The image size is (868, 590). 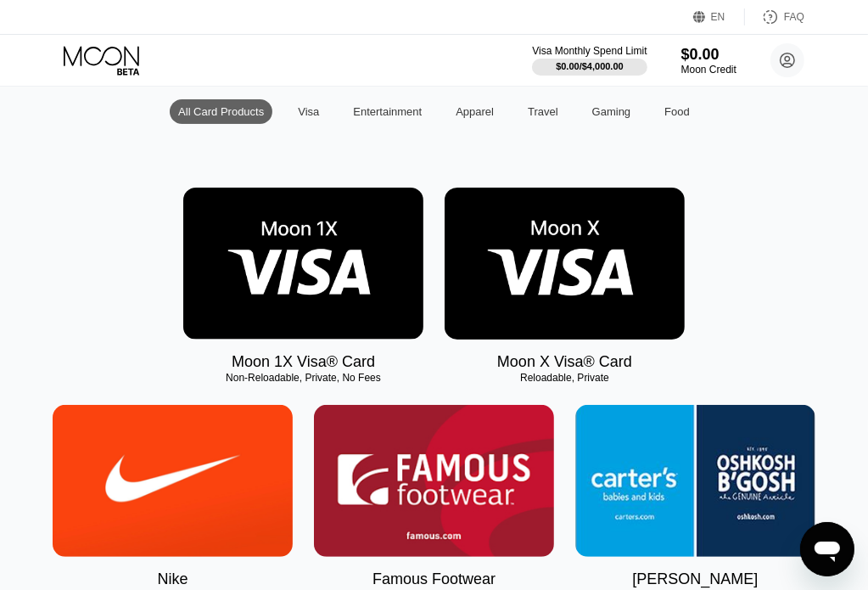 I want to click on div: Visa Monthly Spend Limit$0.00/$4,000.00, so click(x=589, y=60).